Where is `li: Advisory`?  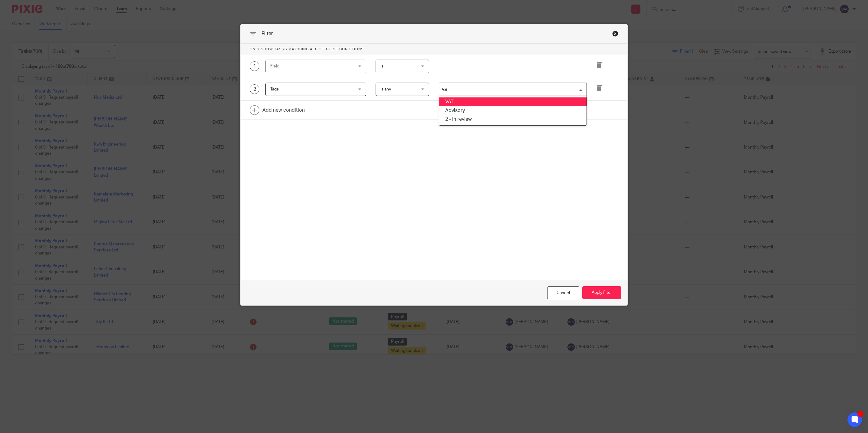
li: Advisory is located at coordinates (513, 111).